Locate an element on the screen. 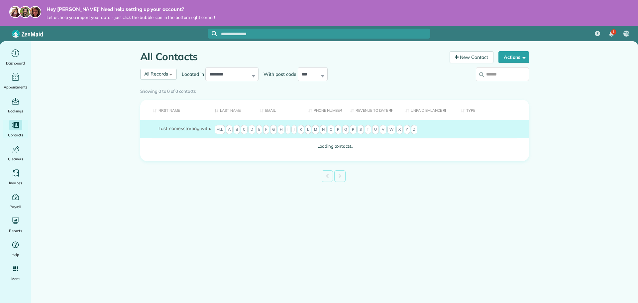  span: M is located at coordinates (315, 130).